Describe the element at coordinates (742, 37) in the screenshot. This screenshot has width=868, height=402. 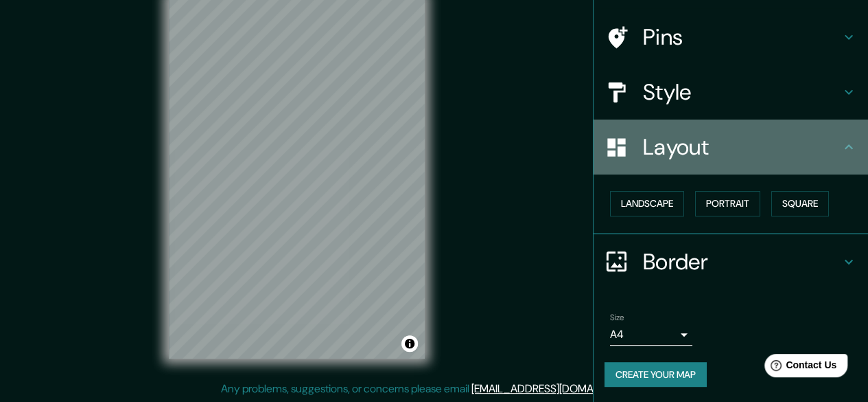
I see `h4: Pins` at that location.